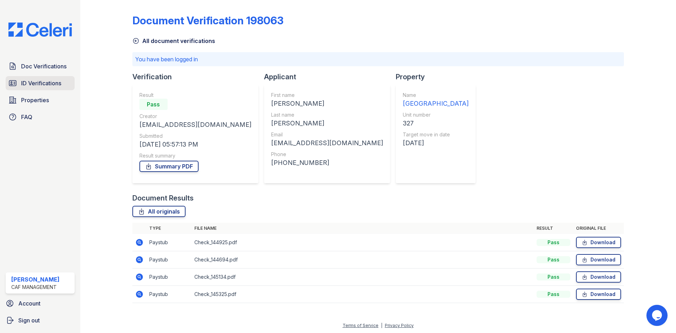  Describe the element at coordinates (198, 77) in the screenshot. I see `div: Verification` at that location.